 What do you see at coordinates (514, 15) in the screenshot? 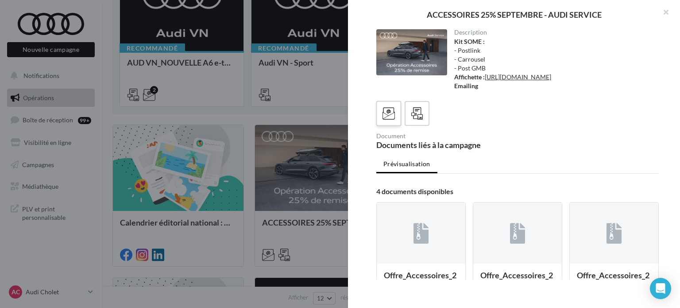
I see `div: ACCESSOIRES 25% SEPTEMBRE - AUDI SERVICE` at bounding box center [514, 15].